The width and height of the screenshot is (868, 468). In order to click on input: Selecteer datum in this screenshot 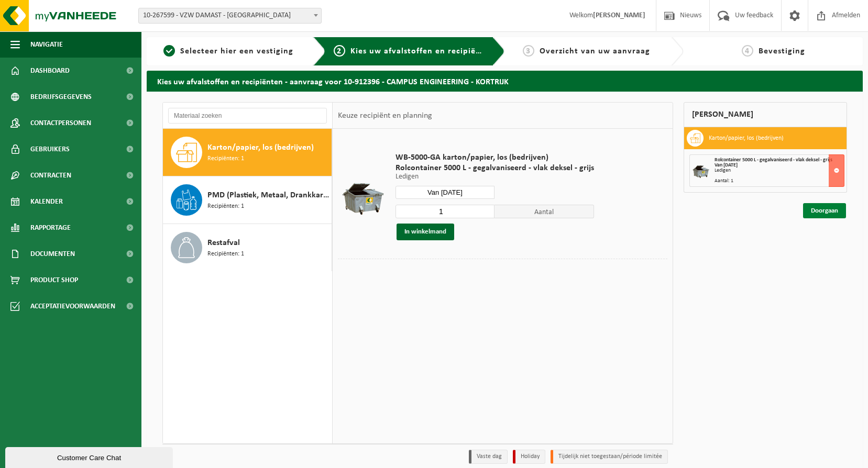, I will do `click(446, 193)`.